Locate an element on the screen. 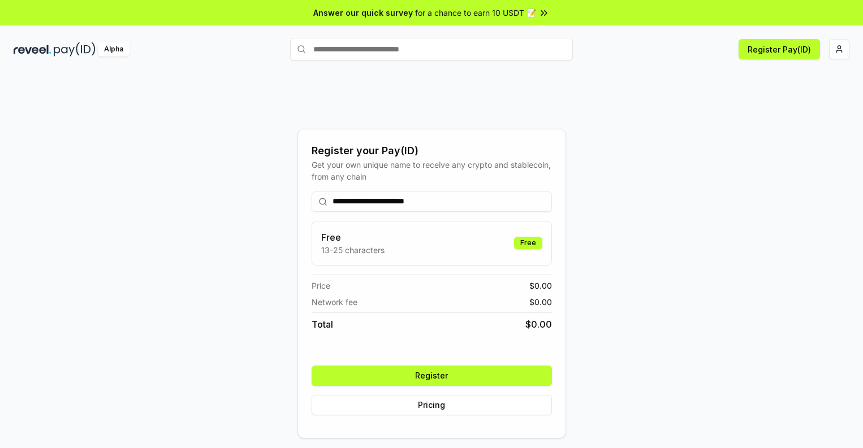 The image size is (863, 448). span: Total is located at coordinates (322, 325).